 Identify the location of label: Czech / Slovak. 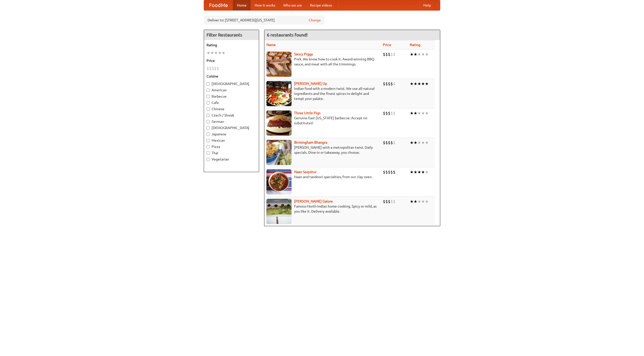
(231, 115).